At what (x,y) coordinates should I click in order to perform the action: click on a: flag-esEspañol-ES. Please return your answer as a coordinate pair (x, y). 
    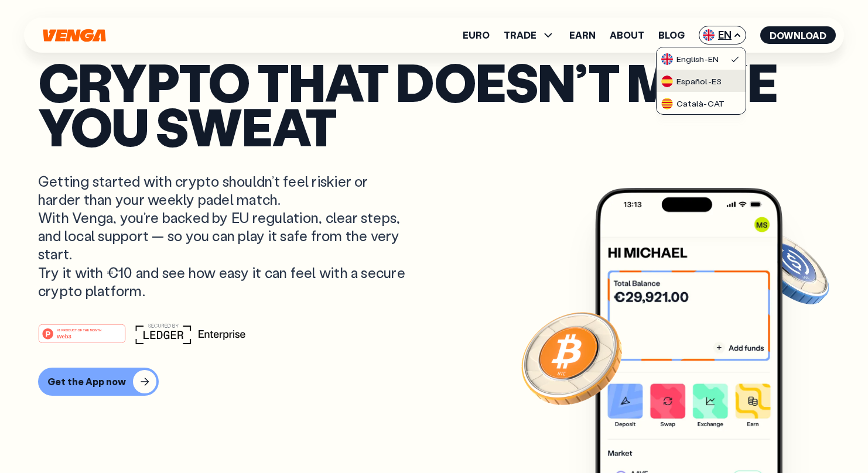
    Looking at the image, I should click on (701, 81).